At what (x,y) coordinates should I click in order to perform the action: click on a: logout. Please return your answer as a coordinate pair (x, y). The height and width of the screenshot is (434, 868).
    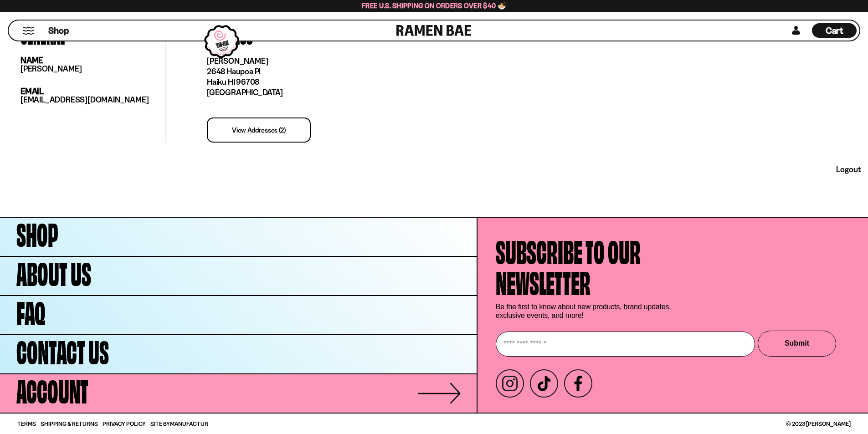
    Looking at the image, I should click on (849, 170).